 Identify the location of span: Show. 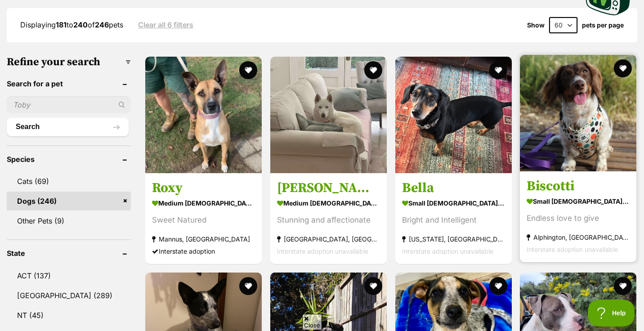
(536, 25).